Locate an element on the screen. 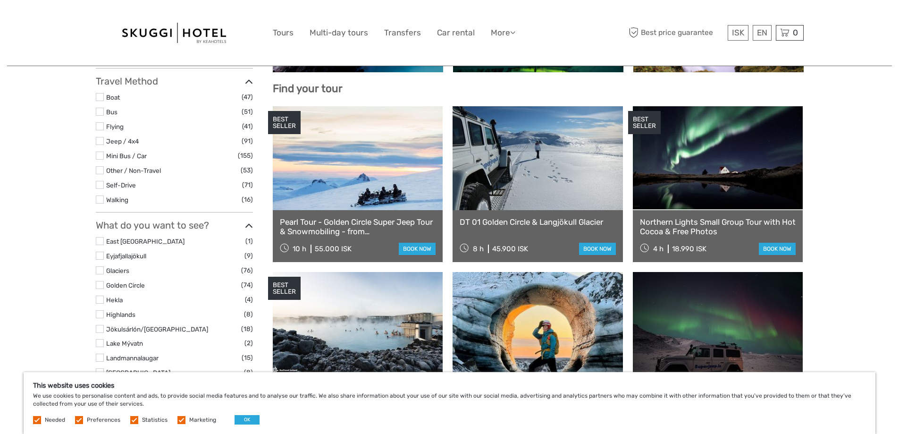 The height and width of the screenshot is (434, 899). span: (4) is located at coordinates (249, 299).